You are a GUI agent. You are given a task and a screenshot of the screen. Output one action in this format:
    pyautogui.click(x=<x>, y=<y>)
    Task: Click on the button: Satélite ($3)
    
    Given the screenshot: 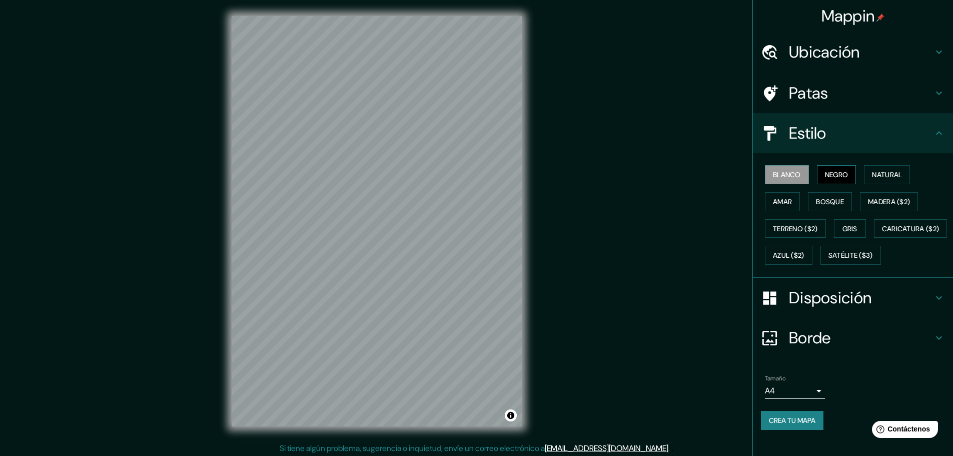 What is the action you would take?
    pyautogui.click(x=850, y=255)
    